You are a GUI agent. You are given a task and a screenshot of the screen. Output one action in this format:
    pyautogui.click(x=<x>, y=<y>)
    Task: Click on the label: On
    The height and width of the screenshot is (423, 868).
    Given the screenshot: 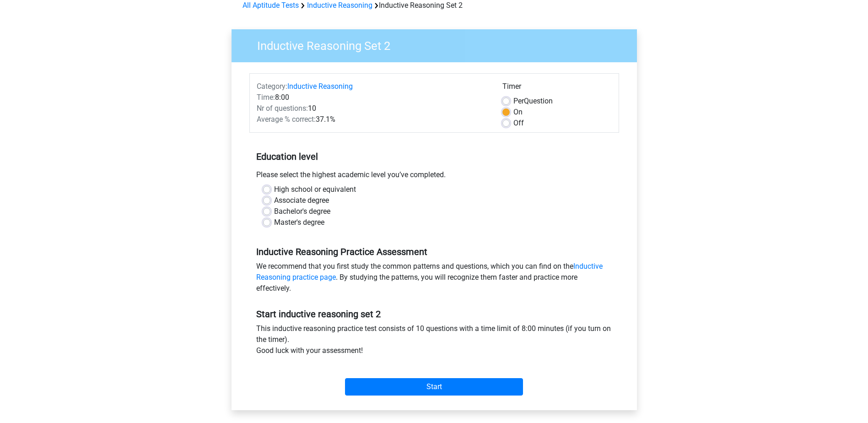 What is the action you would take?
    pyautogui.click(x=518, y=112)
    